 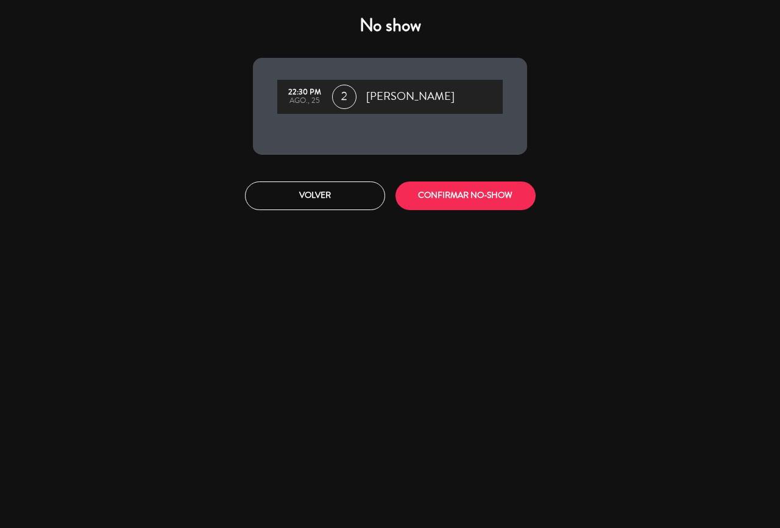 What do you see at coordinates (466, 196) in the screenshot?
I see `button: CONFIRMAR NO-SHOW` at bounding box center [466, 196].